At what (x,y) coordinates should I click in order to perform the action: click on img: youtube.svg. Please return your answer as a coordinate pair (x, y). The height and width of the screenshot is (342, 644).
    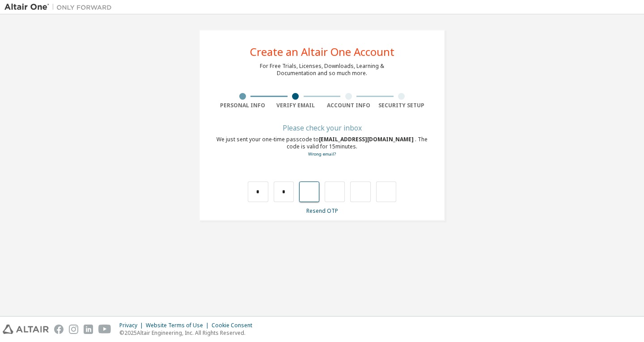
    Looking at the image, I should click on (105, 329).